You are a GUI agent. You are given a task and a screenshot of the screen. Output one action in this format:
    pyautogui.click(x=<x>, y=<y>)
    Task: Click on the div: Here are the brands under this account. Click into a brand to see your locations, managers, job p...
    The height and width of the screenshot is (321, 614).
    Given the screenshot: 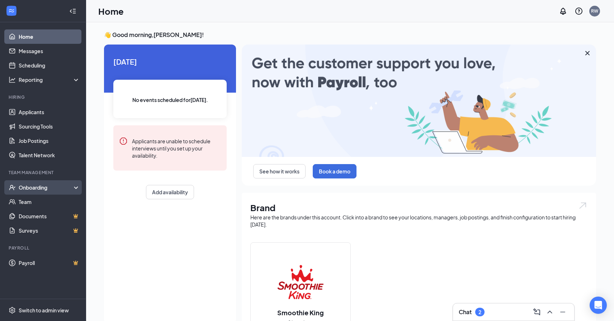 What is the action you would take?
    pyautogui.click(x=419, y=221)
    